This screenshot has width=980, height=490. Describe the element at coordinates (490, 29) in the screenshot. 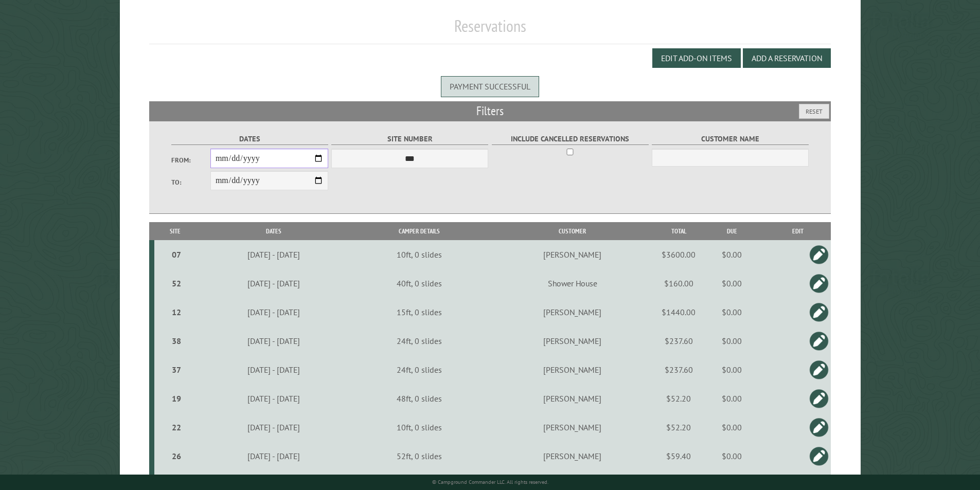

I see `h1: Reservations` at that location.